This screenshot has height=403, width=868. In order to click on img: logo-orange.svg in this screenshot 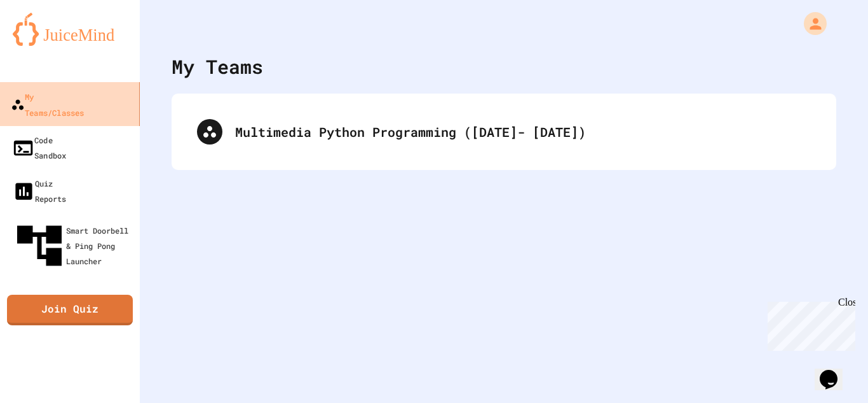, I will do `click(70, 29)`.